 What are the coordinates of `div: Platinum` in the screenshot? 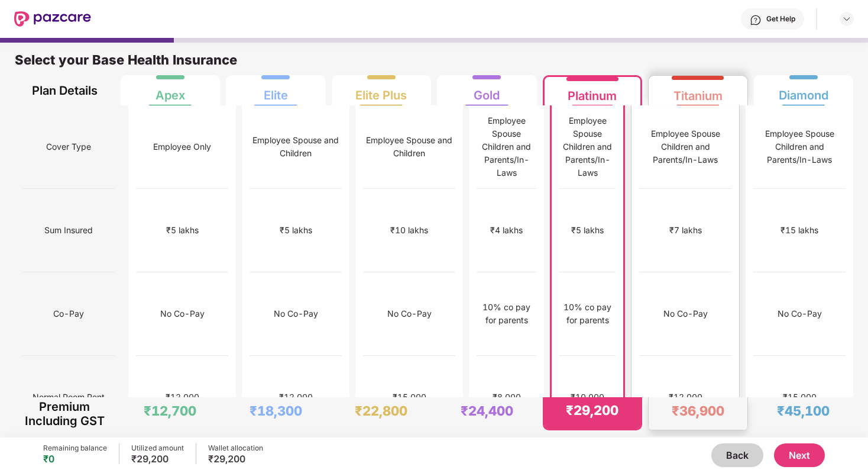 It's located at (592, 91).